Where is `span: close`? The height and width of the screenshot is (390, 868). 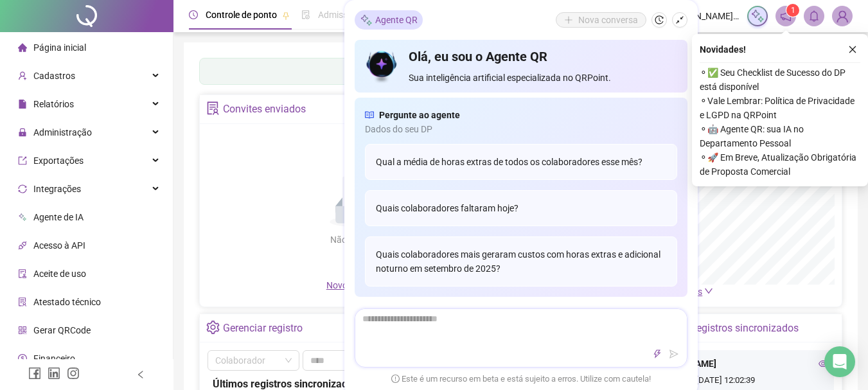
span: close is located at coordinates (853, 49).